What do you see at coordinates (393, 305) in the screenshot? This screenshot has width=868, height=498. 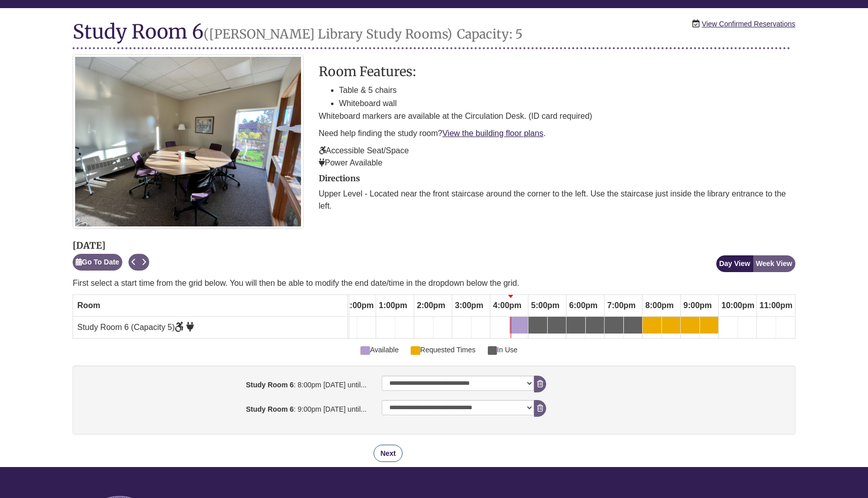 I see `span: 1:00pm` at bounding box center [393, 305].